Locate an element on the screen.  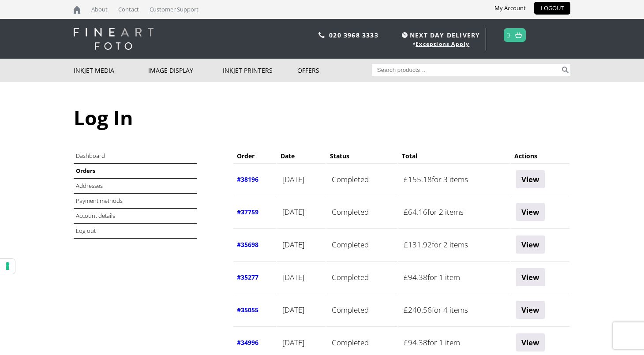
a: Addresses is located at coordinates (89, 186).